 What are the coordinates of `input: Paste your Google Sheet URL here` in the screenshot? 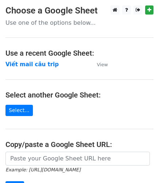 It's located at (77, 159).